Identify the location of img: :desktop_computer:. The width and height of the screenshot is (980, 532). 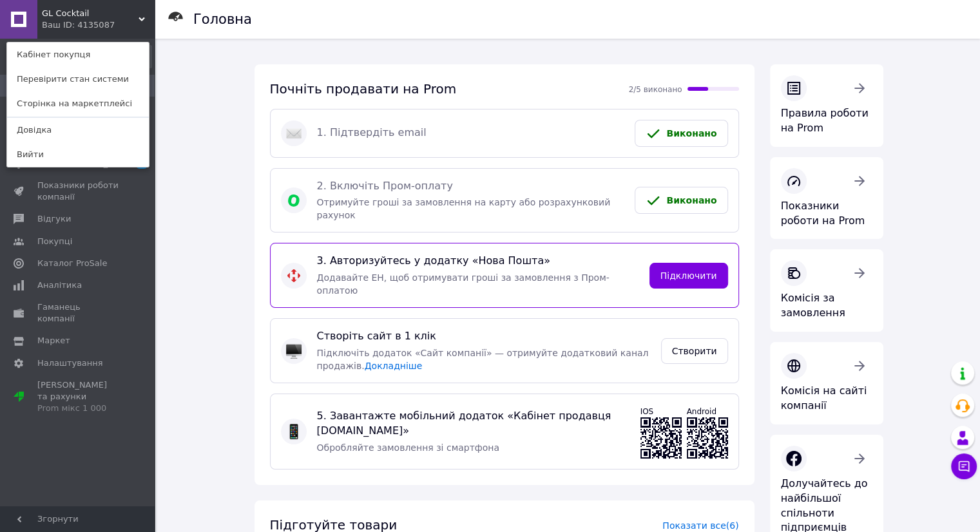
(294, 351).